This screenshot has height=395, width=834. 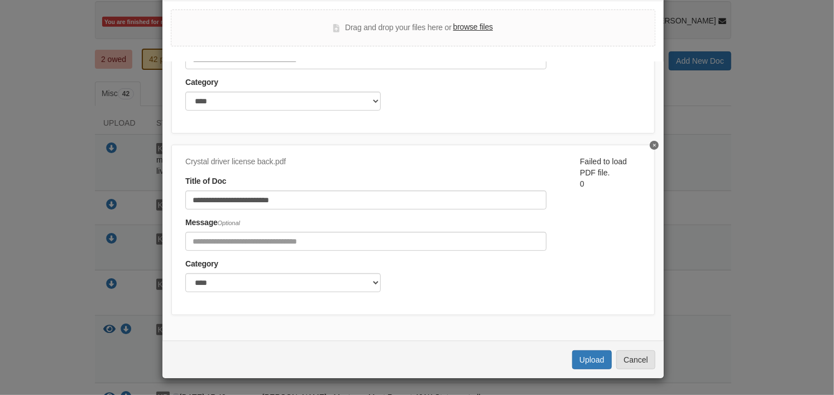 I want to click on div: Drag and drop your files here or, so click(x=413, y=28).